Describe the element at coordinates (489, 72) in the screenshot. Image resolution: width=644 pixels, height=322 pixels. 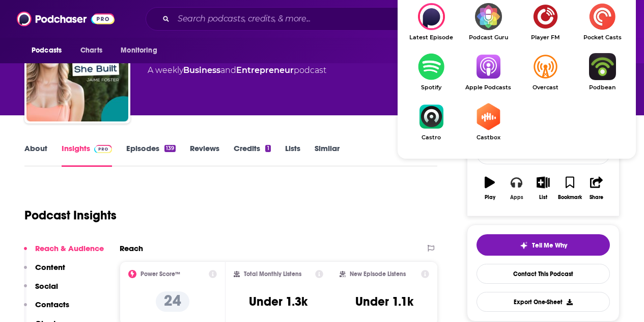
I see `a: Apple PodcastsApple Podcasts` at that location.